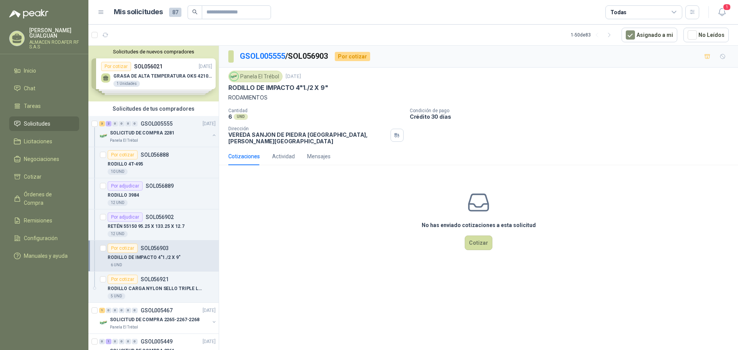 This screenshot has height=350, width=738. What do you see at coordinates (159, 186) in the screenshot?
I see `p: SOL056889` at bounding box center [159, 186].